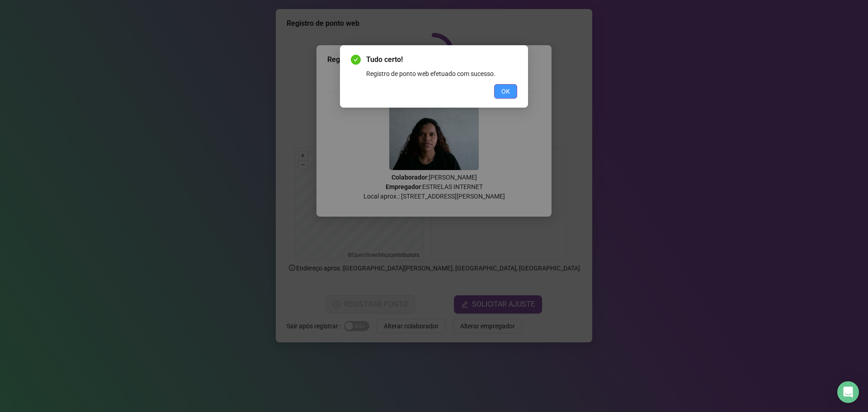 This screenshot has width=868, height=412. Describe the element at coordinates (505, 91) in the screenshot. I see `button: OK` at that location.